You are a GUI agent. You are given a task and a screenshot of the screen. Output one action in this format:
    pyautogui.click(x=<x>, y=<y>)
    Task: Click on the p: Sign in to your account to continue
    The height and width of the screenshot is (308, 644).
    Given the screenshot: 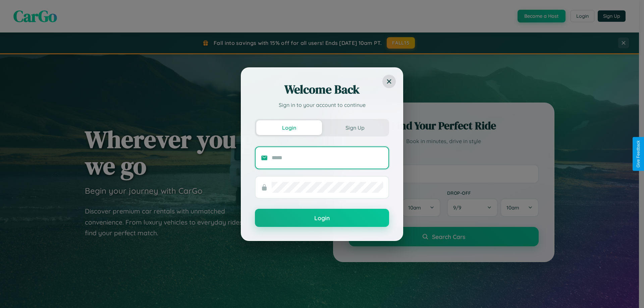 What is the action you would take?
    pyautogui.click(x=322, y=105)
    